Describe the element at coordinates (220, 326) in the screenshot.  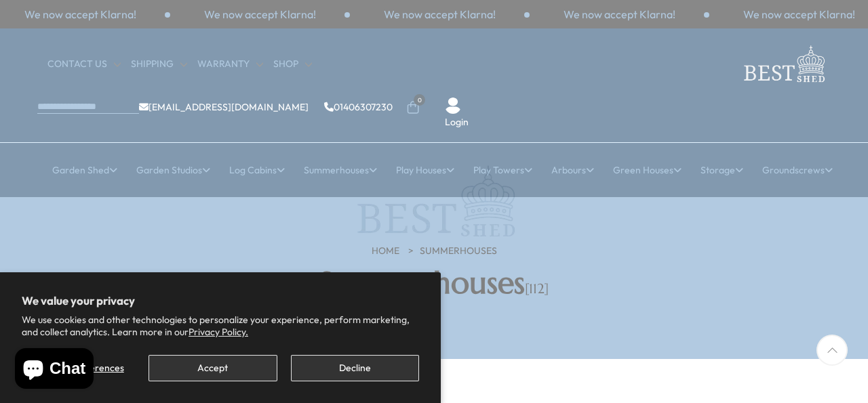
I see `p: We use cookies and other technologies to personalize your experience, perform marketing, and coll...` at that location.